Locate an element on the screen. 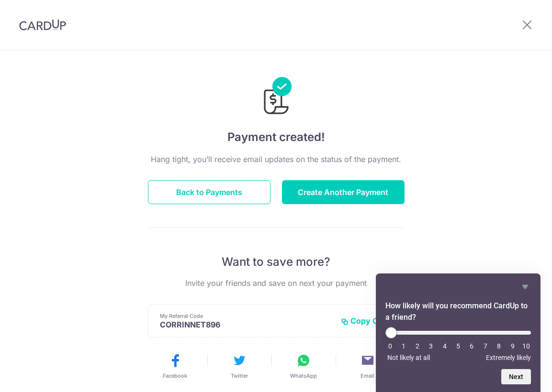 The image size is (552, 392). img: Payments is located at coordinates (276, 97).